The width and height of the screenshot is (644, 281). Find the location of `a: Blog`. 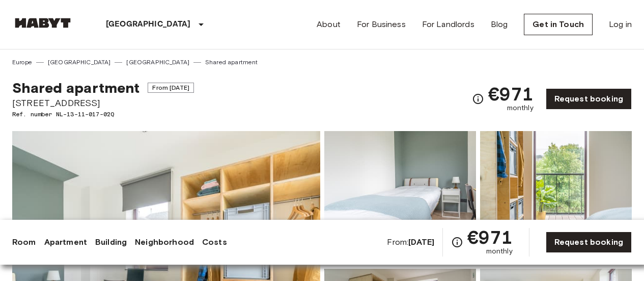

a: Blog is located at coordinates (499, 24).